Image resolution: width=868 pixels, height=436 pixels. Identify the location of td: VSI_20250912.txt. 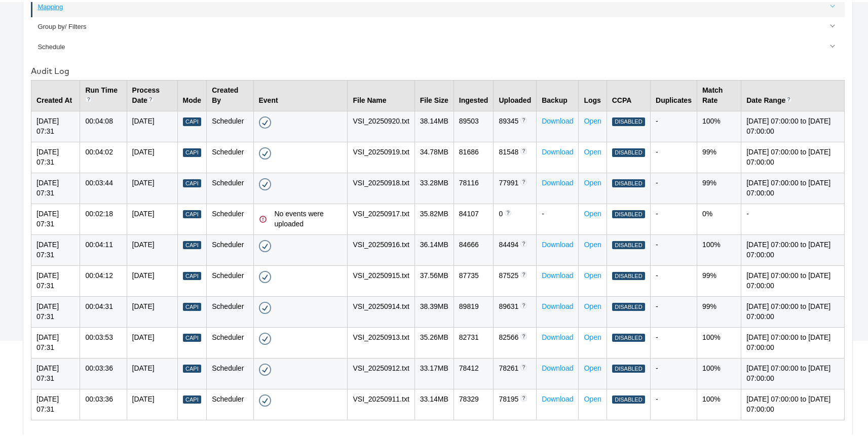
(381, 371).